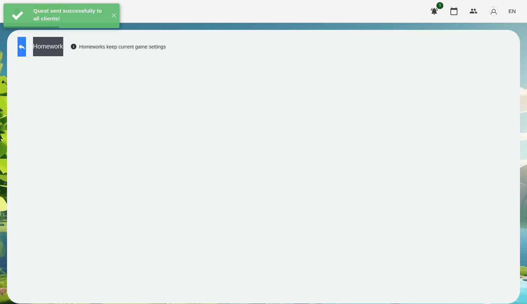 The image size is (527, 304). What do you see at coordinates (512, 11) in the screenshot?
I see `button: EN` at bounding box center [512, 11].